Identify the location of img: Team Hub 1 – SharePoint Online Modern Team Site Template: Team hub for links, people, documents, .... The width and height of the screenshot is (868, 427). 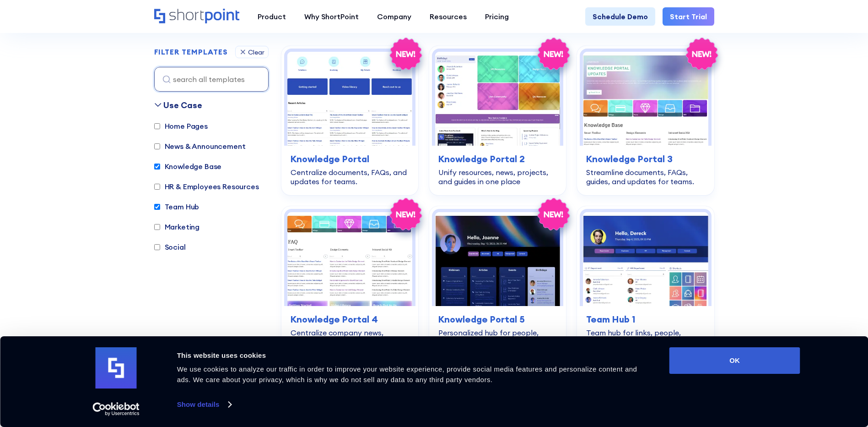
(645, 259).